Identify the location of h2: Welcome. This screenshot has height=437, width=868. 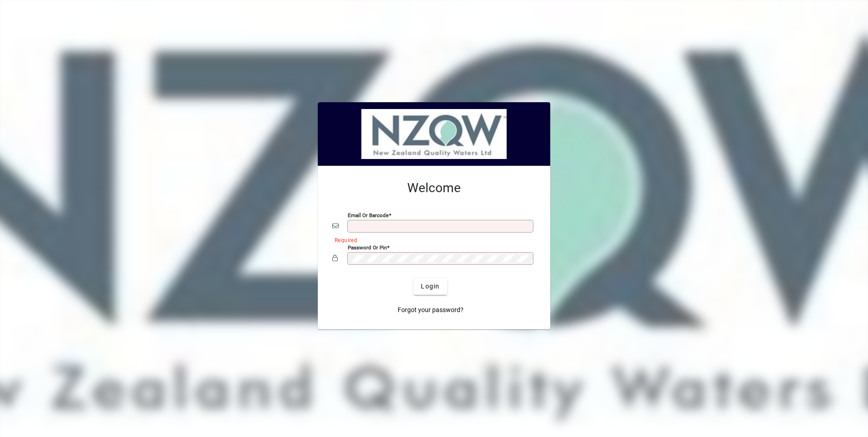
(434, 188).